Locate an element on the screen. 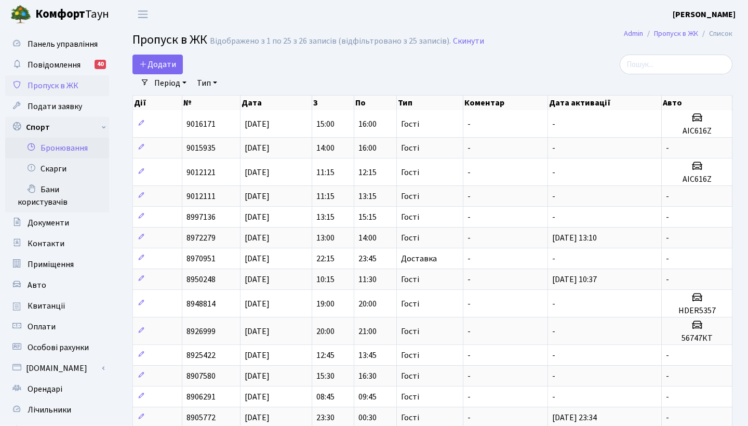 This screenshot has width=748, height=426. a: Лічильники is located at coordinates (57, 410).